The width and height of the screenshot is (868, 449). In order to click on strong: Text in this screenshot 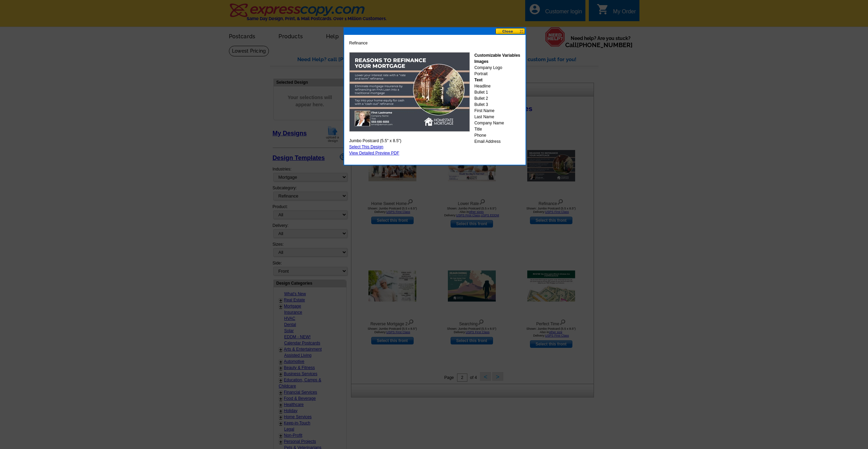, I will do `click(478, 80)`.